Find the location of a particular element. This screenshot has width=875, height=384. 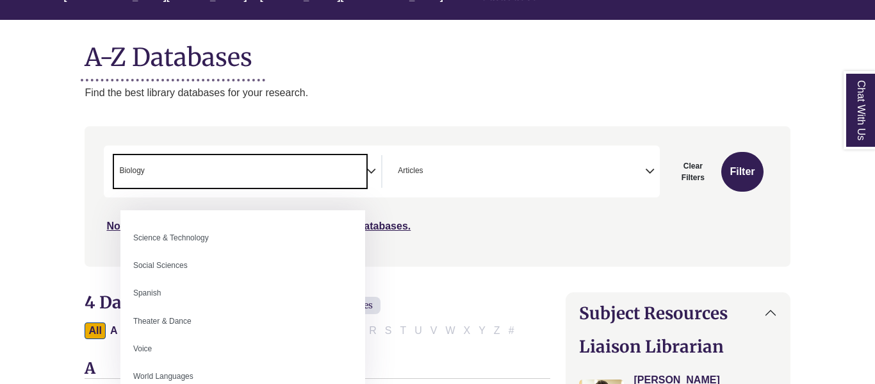

p: Find the best library databases for your research. is located at coordinates (437, 93).